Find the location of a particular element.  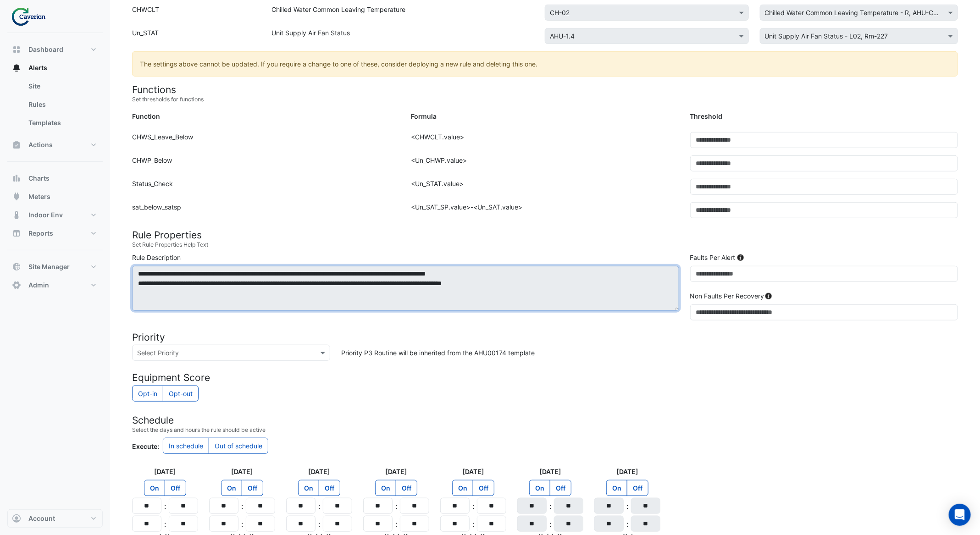

button: Actions is located at coordinates (55, 145).